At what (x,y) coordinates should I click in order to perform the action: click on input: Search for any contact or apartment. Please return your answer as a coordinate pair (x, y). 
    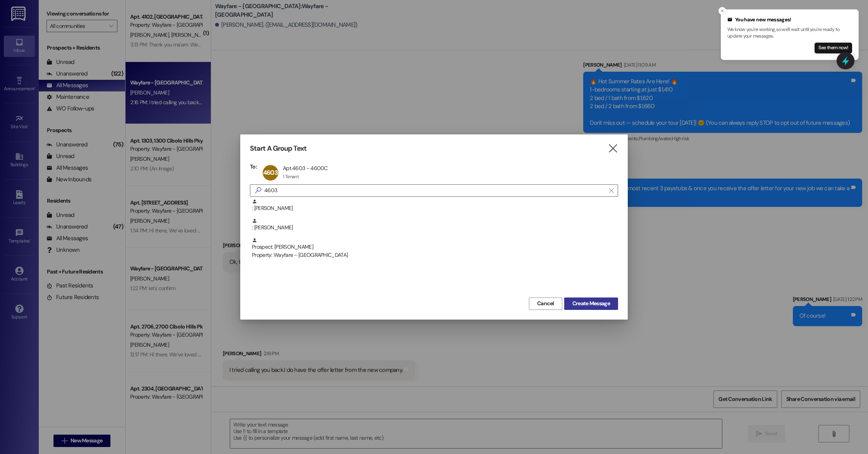
    Looking at the image, I should click on (435, 191).